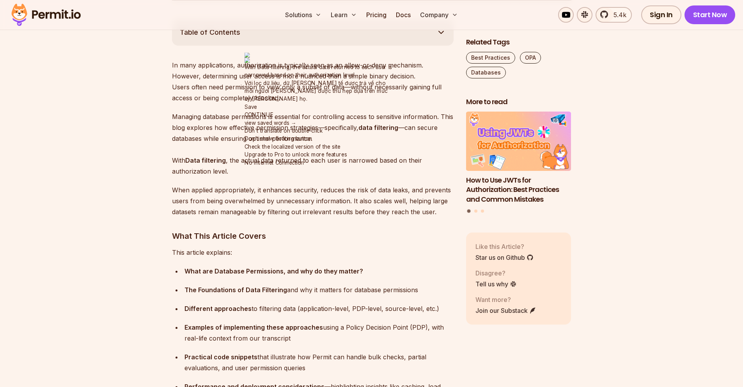  I want to click on div: Posts, so click(519, 163).